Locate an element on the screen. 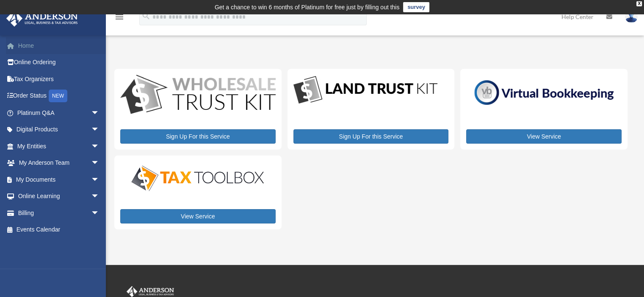  a: My Anderson Teamarrow_drop_down is located at coordinates (59, 163).